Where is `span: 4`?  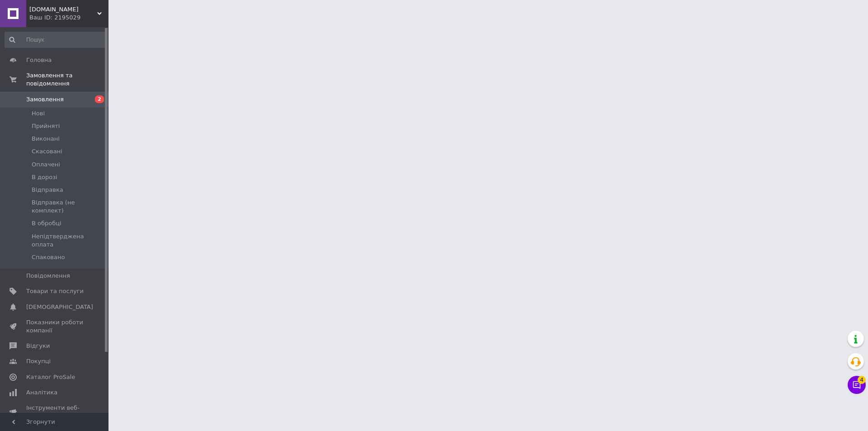 span: 4 is located at coordinates (862, 380).